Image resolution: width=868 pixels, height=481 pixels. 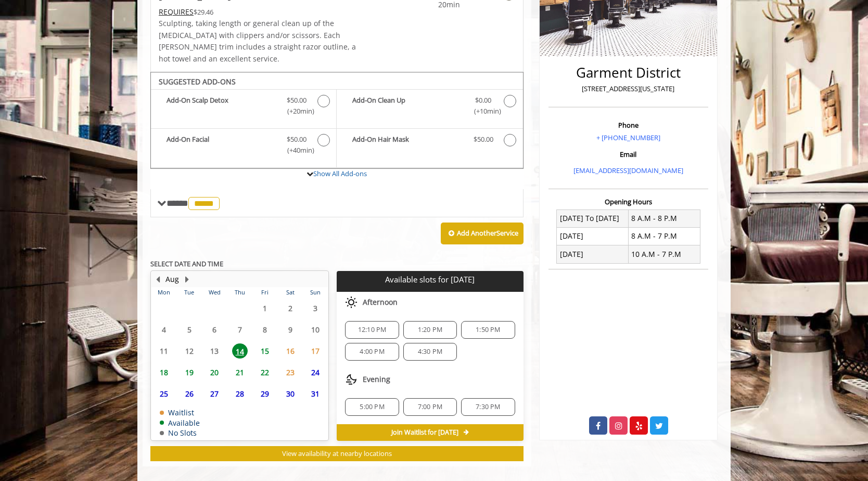 I want to click on div: 1:20 PM, so click(x=430, y=330).